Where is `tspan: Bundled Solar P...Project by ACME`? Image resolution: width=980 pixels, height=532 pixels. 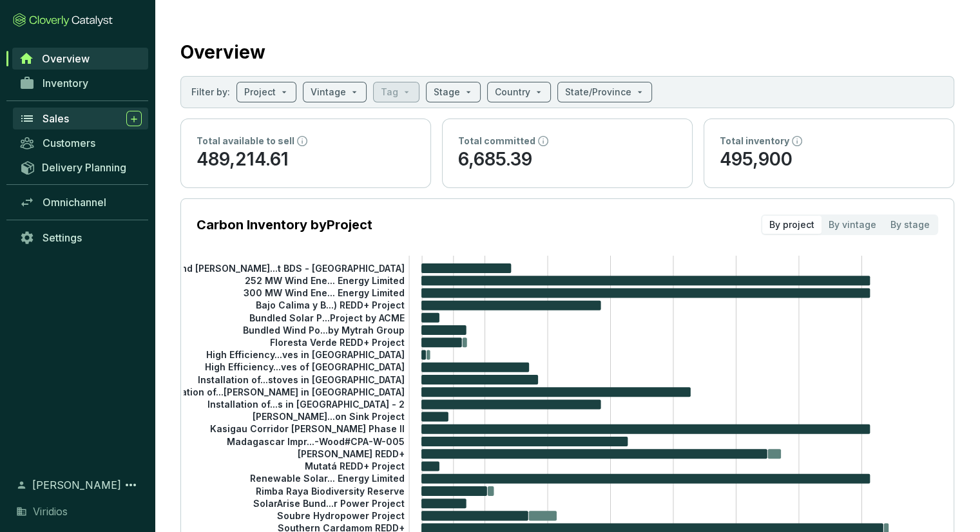
tspan: Bundled Solar P...Project by ACME is located at coordinates (327, 317).